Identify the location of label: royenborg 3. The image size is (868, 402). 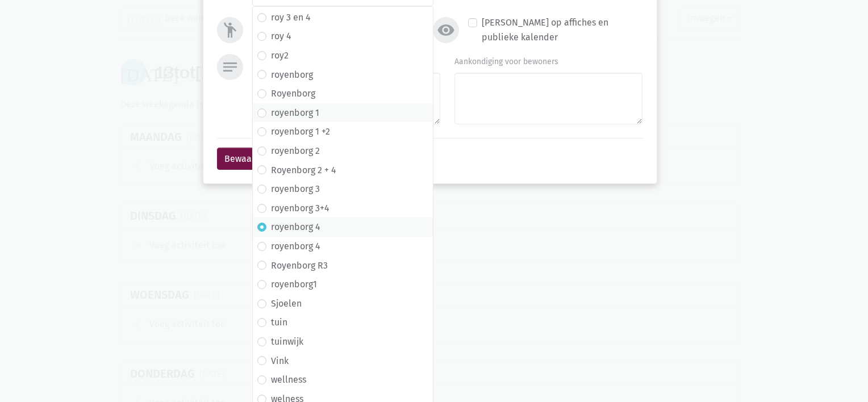
(295, 190).